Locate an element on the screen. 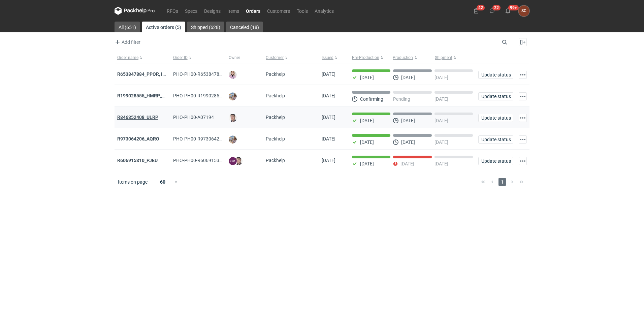 This screenshot has width=644, height=314. button: Production is located at coordinates (413, 58).